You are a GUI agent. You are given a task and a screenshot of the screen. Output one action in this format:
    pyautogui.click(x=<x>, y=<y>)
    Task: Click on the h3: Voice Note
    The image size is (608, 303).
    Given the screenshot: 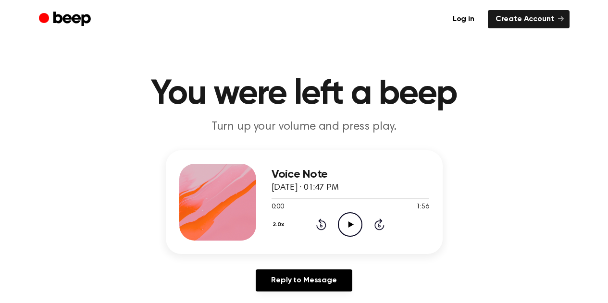 What is the action you would take?
    pyautogui.click(x=350, y=174)
    